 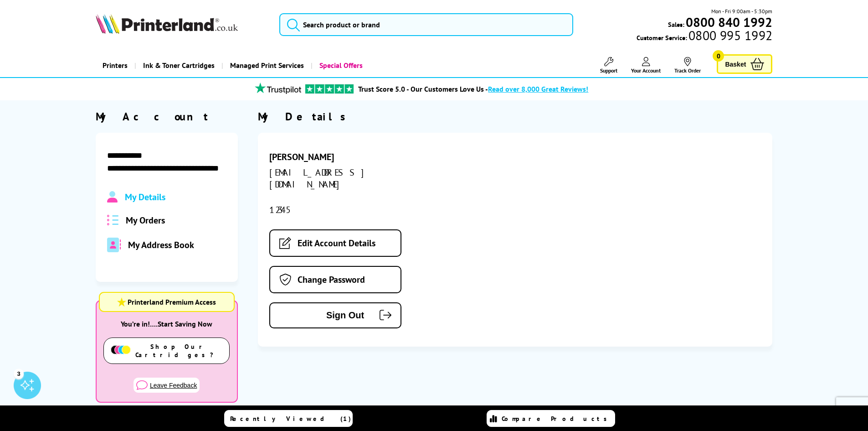 What do you see at coordinates (745, 64) in the screenshot?
I see `a: Basket 0` at bounding box center [745, 64].